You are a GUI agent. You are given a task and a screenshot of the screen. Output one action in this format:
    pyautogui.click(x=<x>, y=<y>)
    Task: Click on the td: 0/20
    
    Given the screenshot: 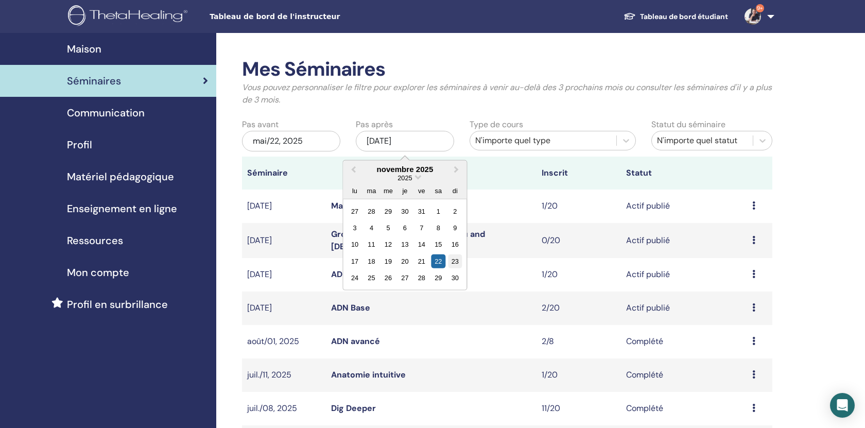 What is the action you would take?
    pyautogui.click(x=578, y=240)
    